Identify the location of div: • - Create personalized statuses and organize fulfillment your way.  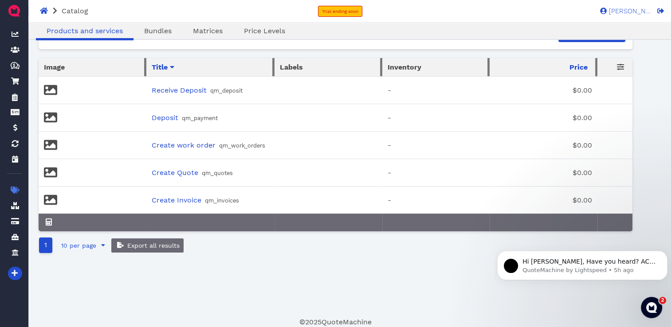
(89, 73).